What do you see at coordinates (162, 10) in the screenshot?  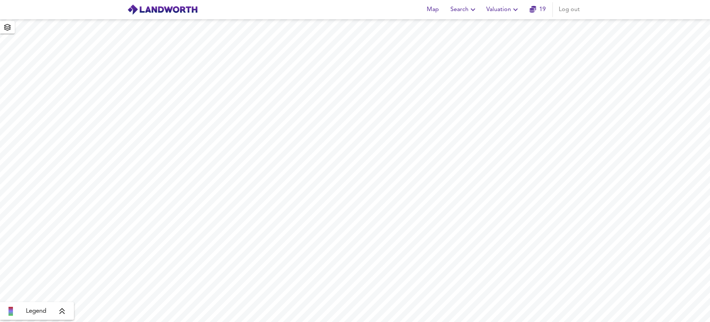 I see `img: logo` at bounding box center [162, 10].